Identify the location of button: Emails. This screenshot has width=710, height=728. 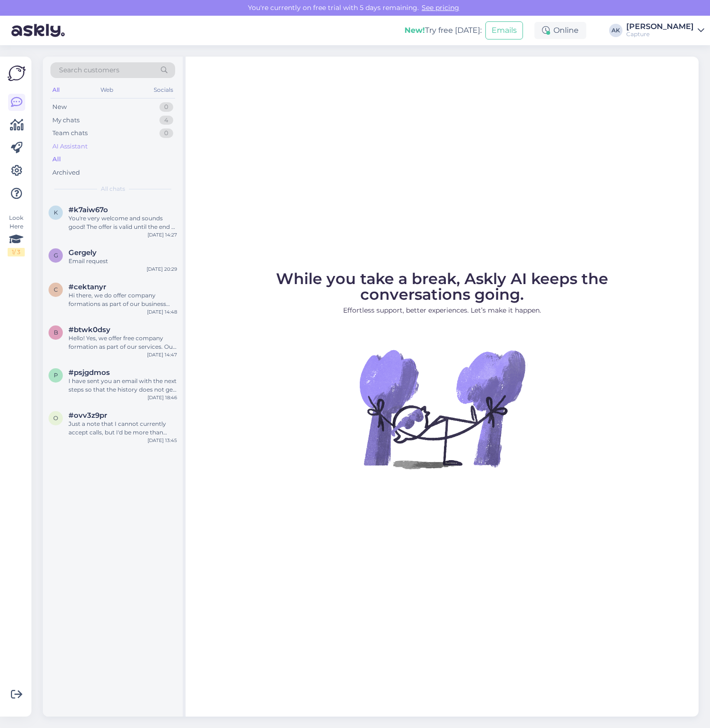
(504, 31).